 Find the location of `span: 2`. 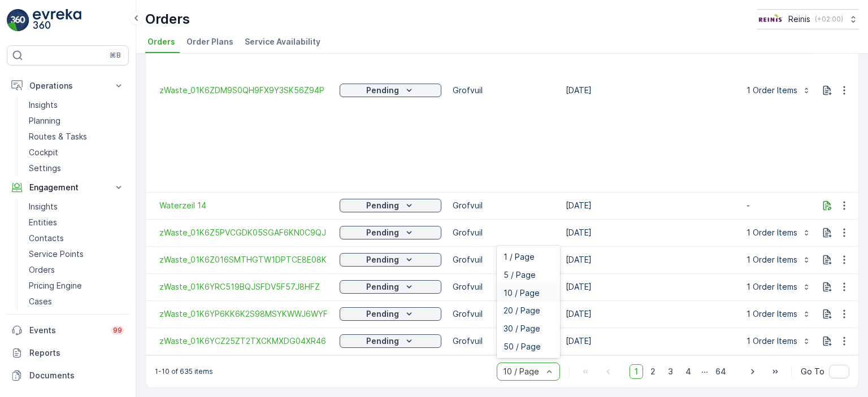

span: 2 is located at coordinates (653, 371).